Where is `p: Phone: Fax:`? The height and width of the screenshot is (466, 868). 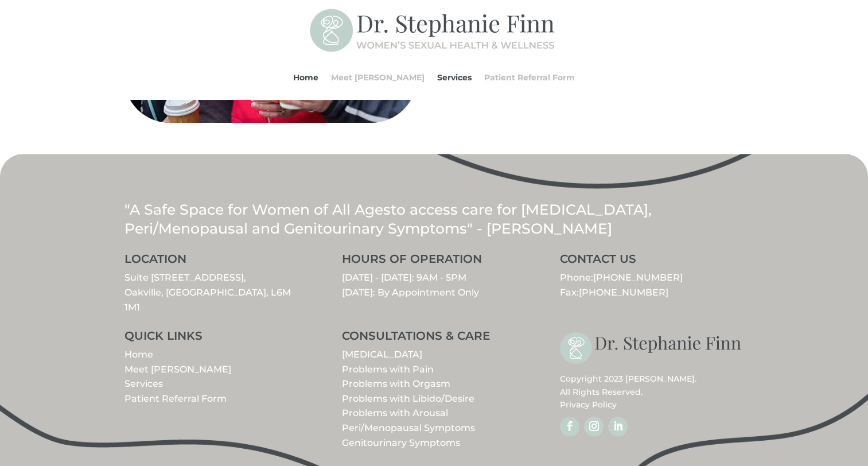
p: Phone: Fax: is located at coordinates (652, 285).